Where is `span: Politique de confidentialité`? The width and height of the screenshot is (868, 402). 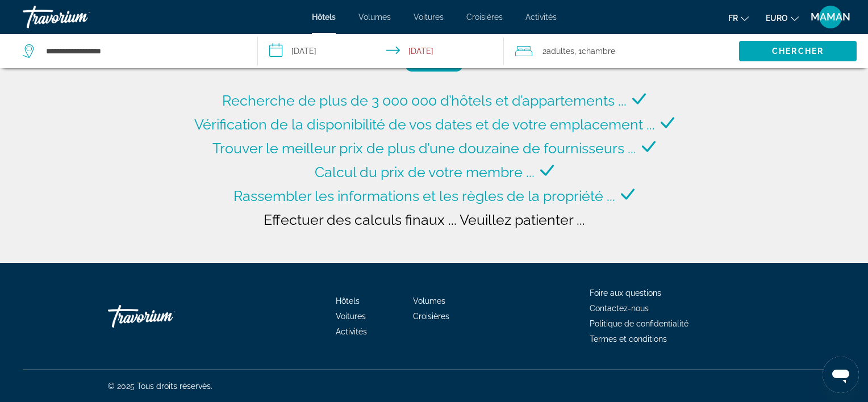 span: Politique de confidentialité is located at coordinates (639, 324).